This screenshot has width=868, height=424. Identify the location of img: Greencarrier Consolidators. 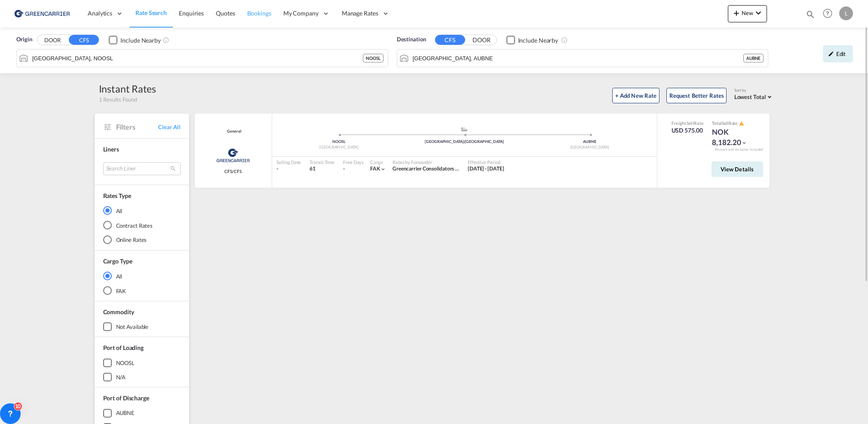
(233, 156).